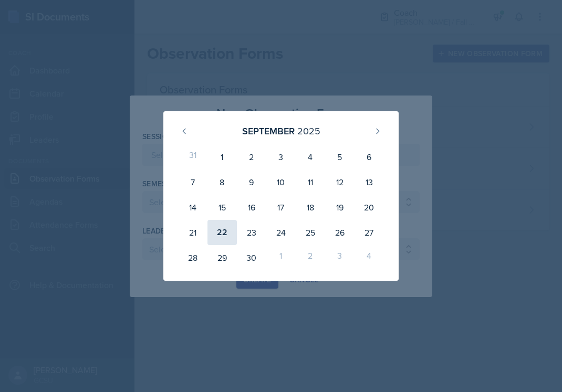  Describe the element at coordinates (252, 232) in the screenshot. I see `div: 23` at that location.